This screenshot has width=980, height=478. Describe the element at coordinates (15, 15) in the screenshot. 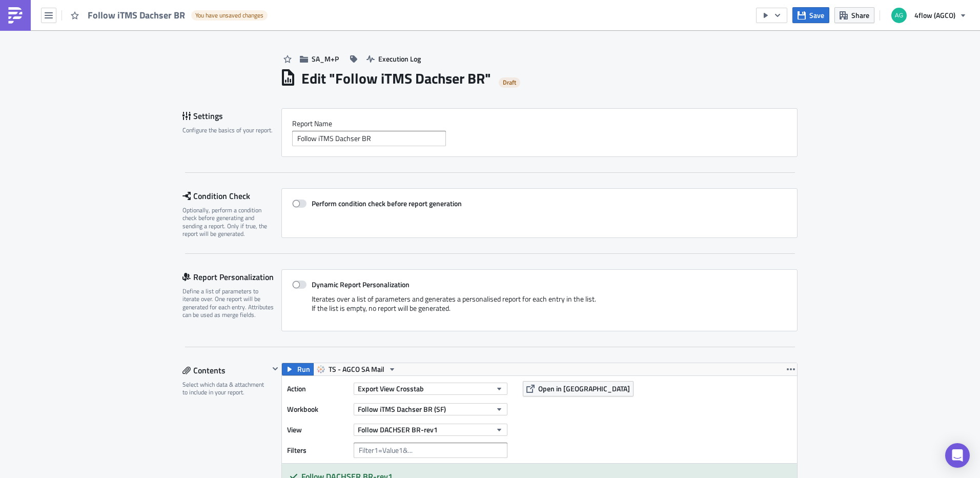

I see `img: PushMetrics` at that location.